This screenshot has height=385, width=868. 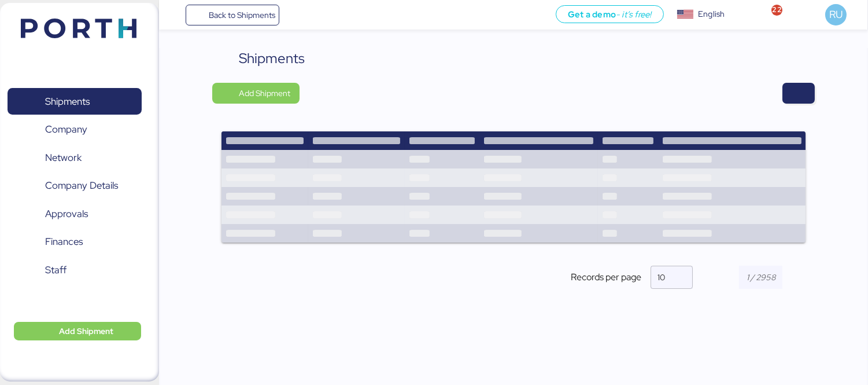 What do you see at coordinates (75, 102) in the screenshot?
I see `a: Shipments` at bounding box center [75, 102].